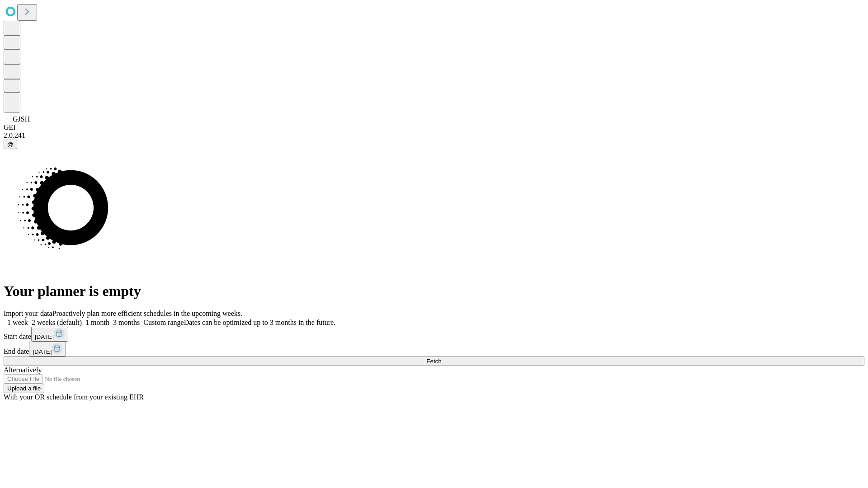 Image resolution: width=868 pixels, height=488 pixels. I want to click on span: Proactively plan more efficient schedules in the upcoming weeks., so click(148, 313).